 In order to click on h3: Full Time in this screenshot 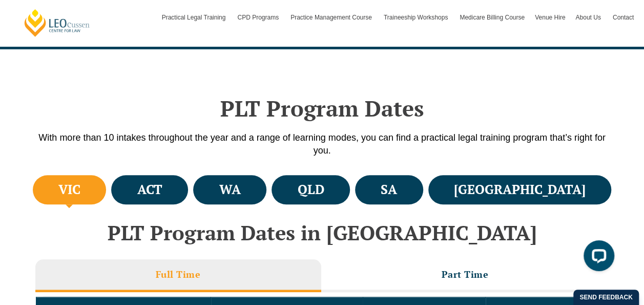, I will do `click(178, 274)`.